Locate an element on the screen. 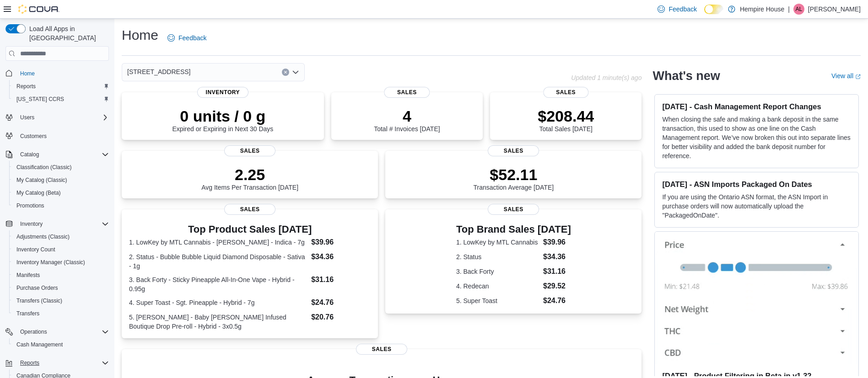 The height and width of the screenshot is (378, 868). a: Cash Management is located at coordinates (39, 345).